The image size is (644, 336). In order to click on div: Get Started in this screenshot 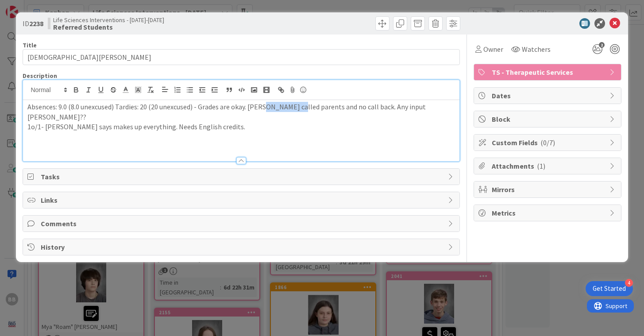, I will do `click(609, 289)`.